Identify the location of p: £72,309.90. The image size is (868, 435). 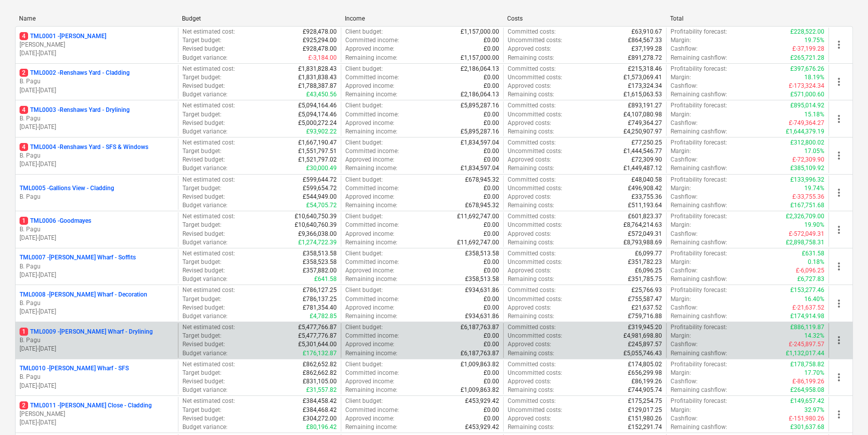
(646, 159).